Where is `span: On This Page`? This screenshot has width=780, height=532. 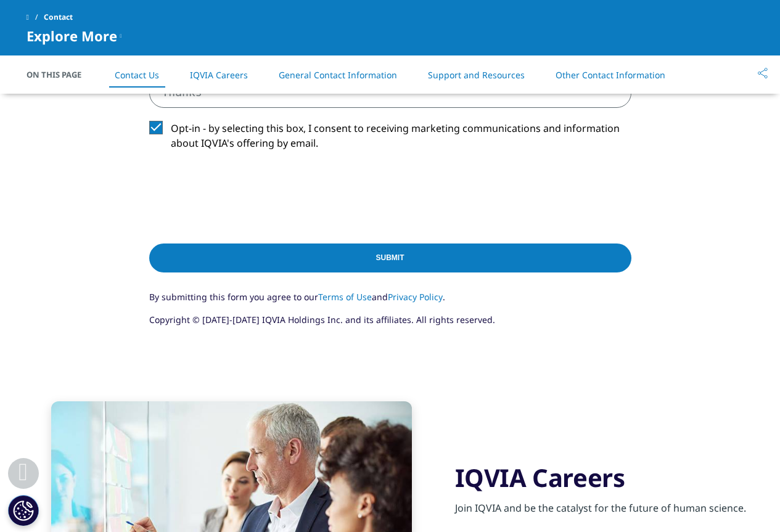
span: On This Page is located at coordinates (61, 75).